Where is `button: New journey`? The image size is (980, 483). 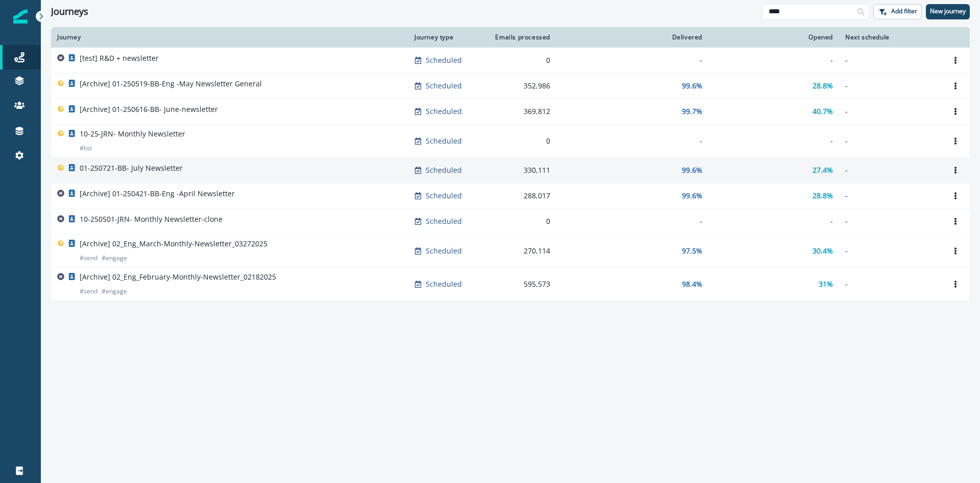
button: New journey is located at coordinates (947, 12).